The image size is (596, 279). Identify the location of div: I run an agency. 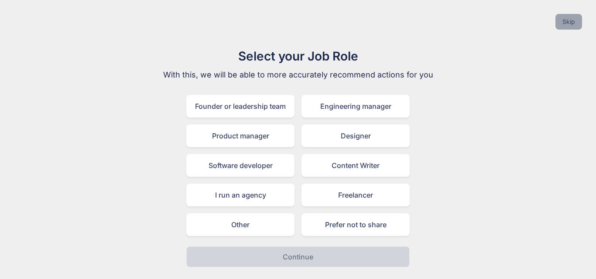
(240, 195).